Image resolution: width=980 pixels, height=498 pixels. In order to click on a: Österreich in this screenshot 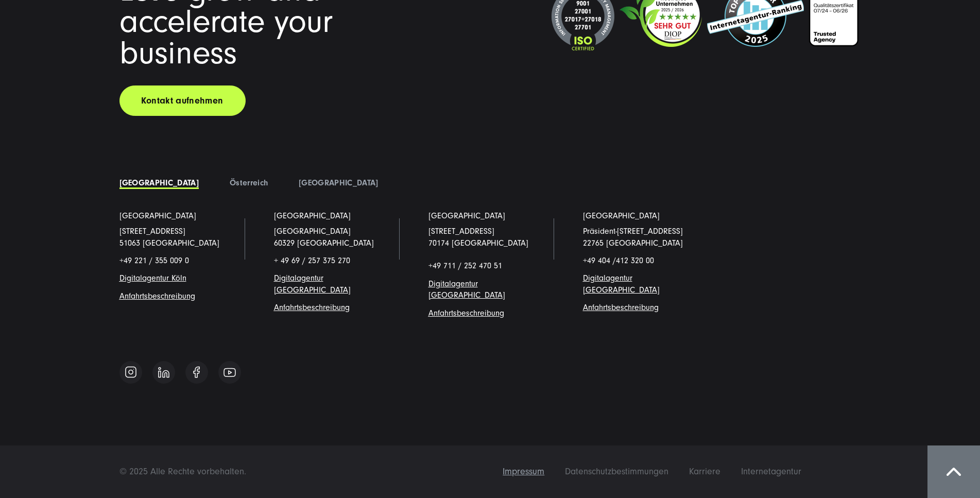, I will do `click(249, 183)`.